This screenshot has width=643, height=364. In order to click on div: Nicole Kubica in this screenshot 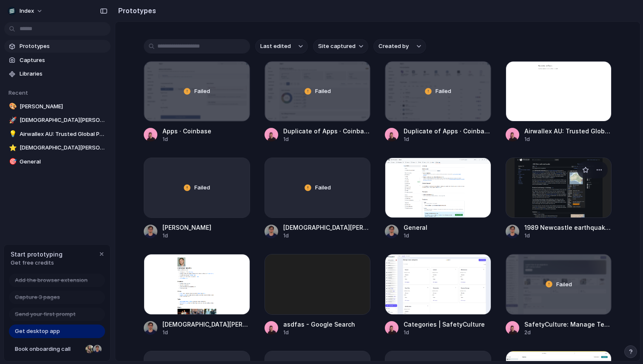, I will do `click(90, 349)`.